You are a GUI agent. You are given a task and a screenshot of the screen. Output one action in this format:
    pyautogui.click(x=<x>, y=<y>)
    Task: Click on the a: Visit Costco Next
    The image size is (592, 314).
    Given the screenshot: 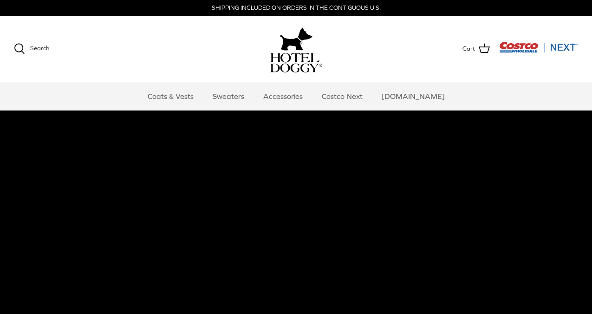 What is the action you would take?
    pyautogui.click(x=538, y=51)
    